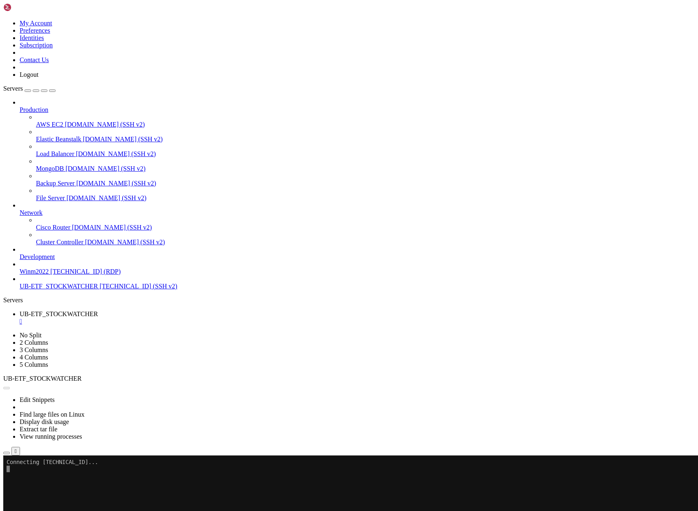  I want to click on div: Servers, so click(349, 300).